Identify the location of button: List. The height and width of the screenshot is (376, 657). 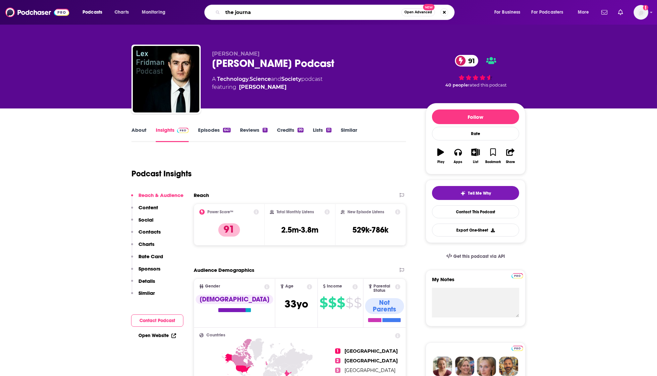
(476, 156).